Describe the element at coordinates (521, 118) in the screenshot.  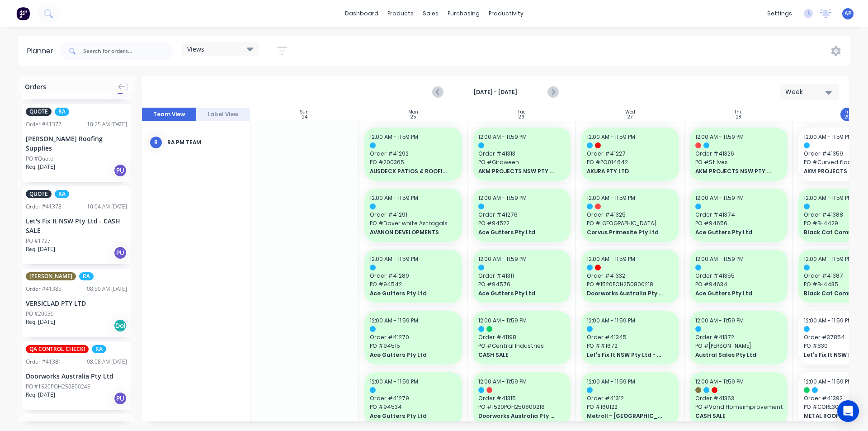
I see `div: 26` at that location.